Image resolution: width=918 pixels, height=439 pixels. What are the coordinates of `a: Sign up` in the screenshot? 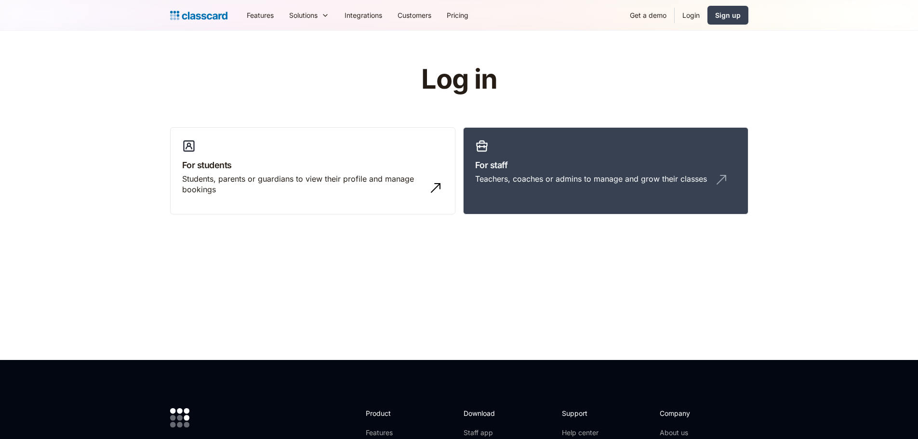 It's located at (727, 15).